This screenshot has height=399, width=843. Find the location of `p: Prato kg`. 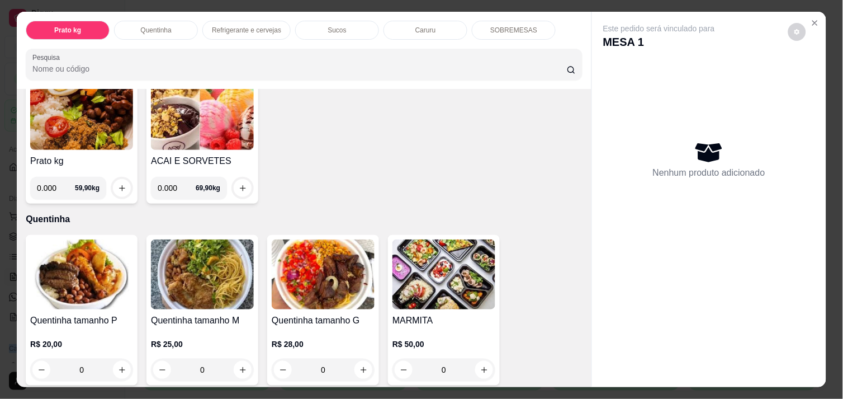

p: Prato kg is located at coordinates (68, 30).